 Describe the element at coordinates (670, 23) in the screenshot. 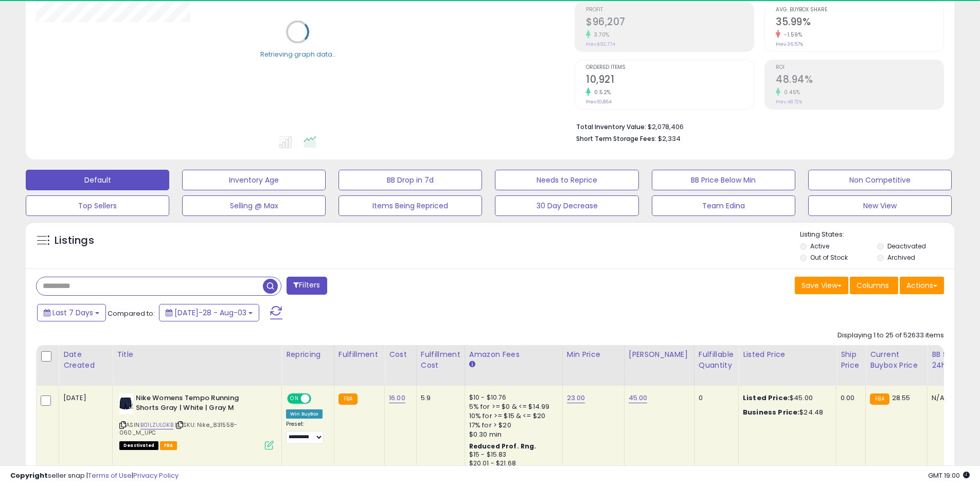

I see `h2: $96,207` at that location.